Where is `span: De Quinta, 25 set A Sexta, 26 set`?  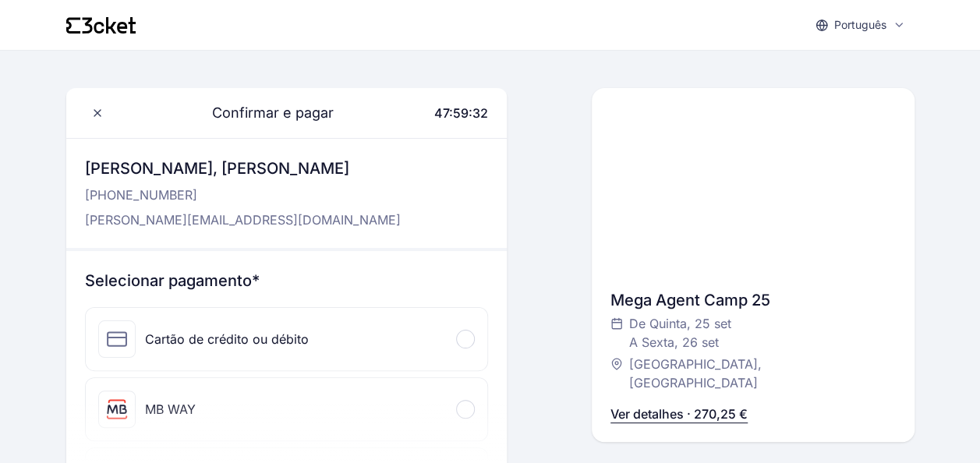
span: De Quinta, 25 set A Sexta, 26 set is located at coordinates (680, 332).